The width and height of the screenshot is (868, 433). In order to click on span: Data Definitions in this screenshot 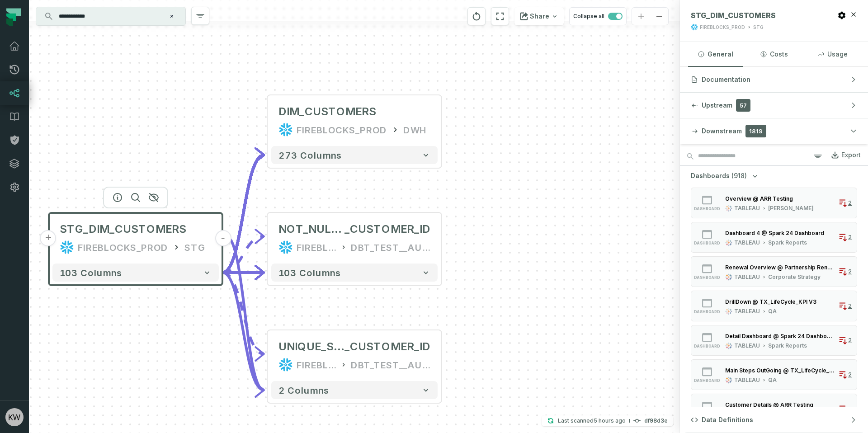, I will do `click(728, 420)`.